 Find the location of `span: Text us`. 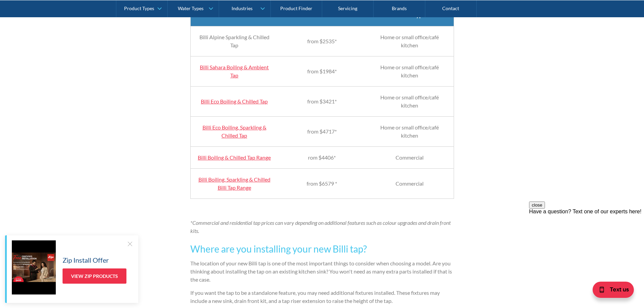

span: Text us is located at coordinates (43, 15).